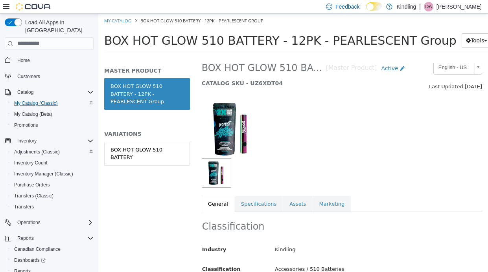  What do you see at coordinates (29, 77) in the screenshot?
I see `a: Customers` at bounding box center [29, 77].